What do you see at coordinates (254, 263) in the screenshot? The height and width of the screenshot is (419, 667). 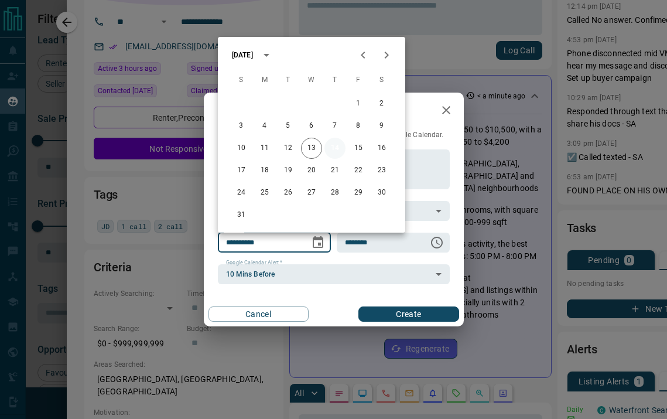 I see `label: Google Calendar Alert` at bounding box center [254, 263].